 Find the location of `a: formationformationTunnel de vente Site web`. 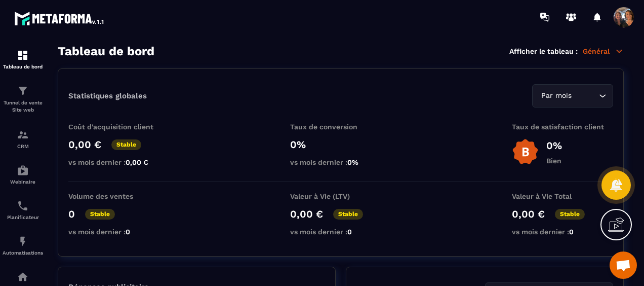

a: formationformationTunnel de vente Site web is located at coordinates (23, 99).